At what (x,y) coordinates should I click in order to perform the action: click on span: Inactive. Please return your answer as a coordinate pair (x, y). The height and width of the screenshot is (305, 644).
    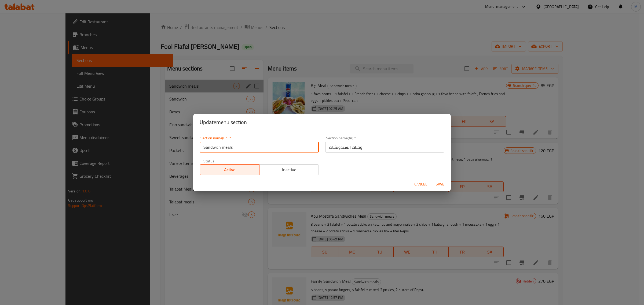
    Looking at the image, I should click on (290, 170).